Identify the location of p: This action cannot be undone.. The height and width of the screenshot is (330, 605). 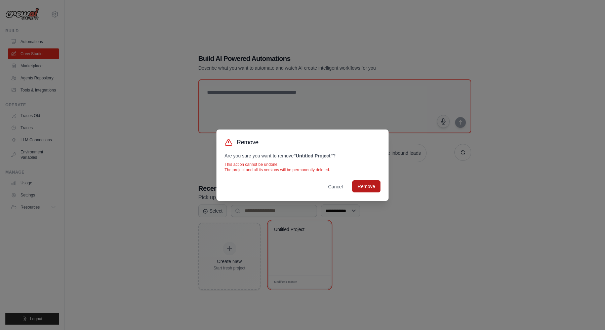
(302, 164).